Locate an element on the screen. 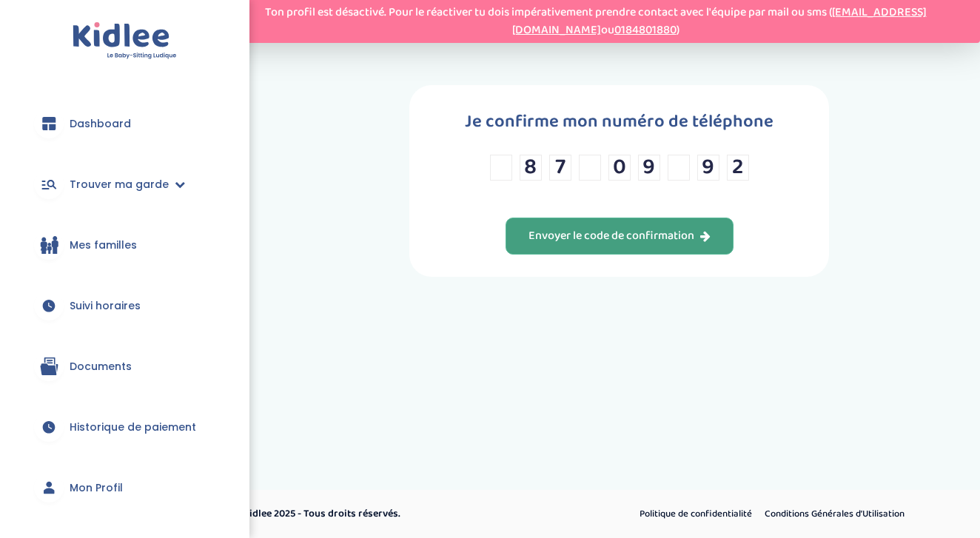 The width and height of the screenshot is (980, 538). a: Suivi horaires is located at coordinates (125, 306).